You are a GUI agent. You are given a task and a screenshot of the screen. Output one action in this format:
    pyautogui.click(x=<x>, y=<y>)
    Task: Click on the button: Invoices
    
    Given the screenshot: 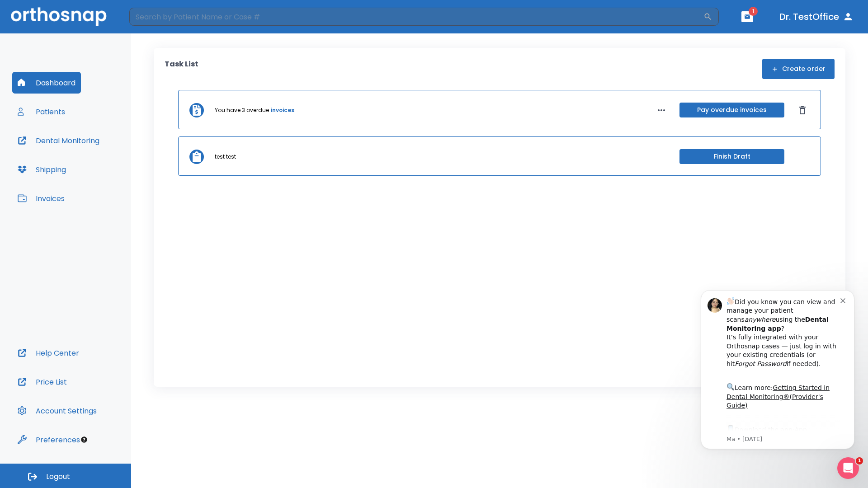 What is the action you would take?
    pyautogui.click(x=41, y=198)
    